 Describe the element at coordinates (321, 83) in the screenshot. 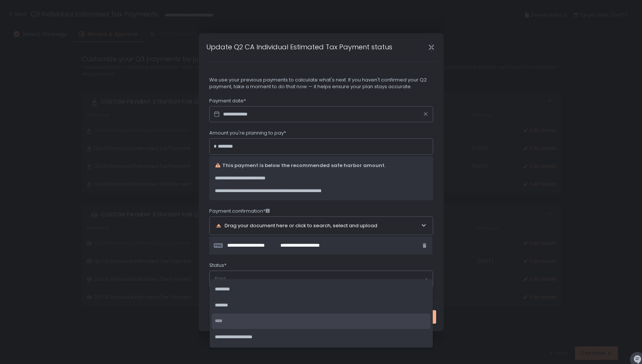

I see `span: We use your previous payments to calculate what's next. If you haven't confirmed your Q2 payment,...` at that location.